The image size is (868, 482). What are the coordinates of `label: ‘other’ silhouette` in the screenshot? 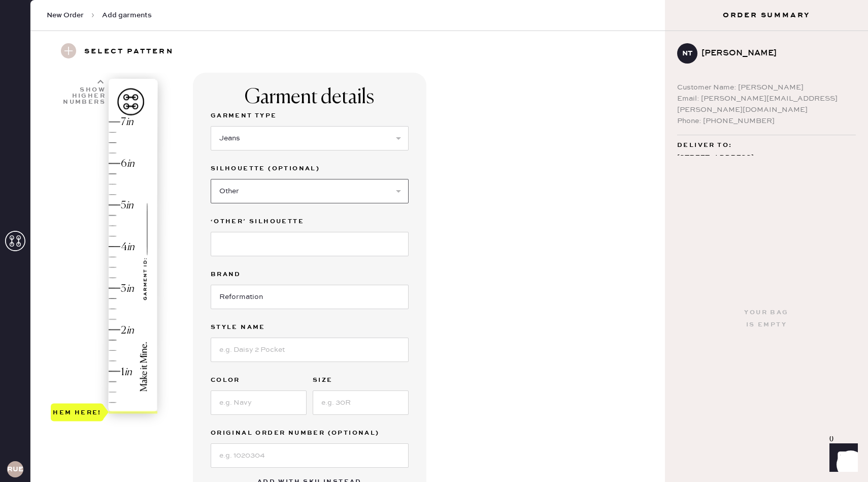 It's located at (310, 221).